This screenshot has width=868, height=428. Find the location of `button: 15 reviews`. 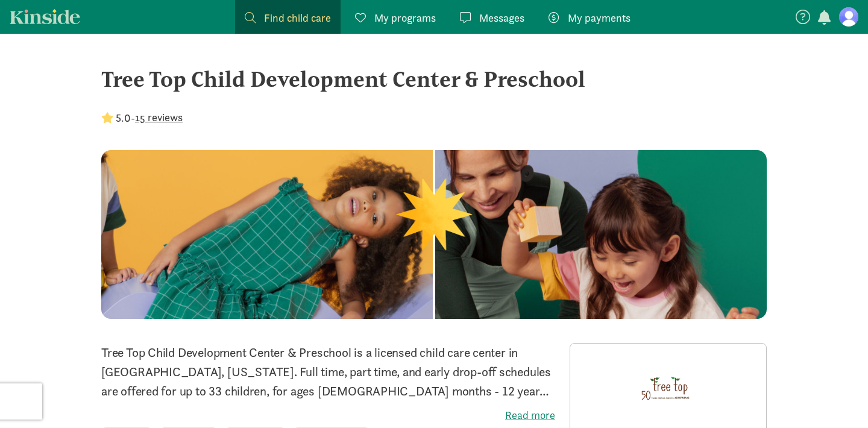

button: 15 reviews is located at coordinates (159, 117).